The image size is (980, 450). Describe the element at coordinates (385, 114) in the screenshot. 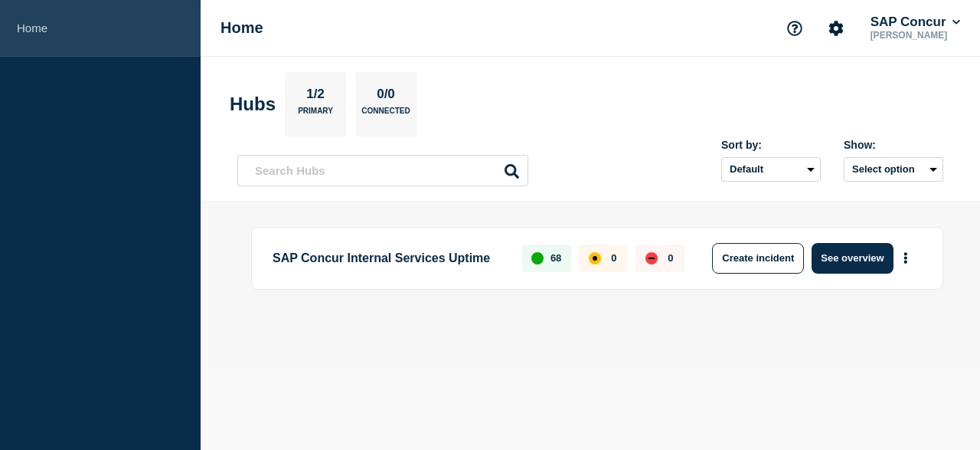

I see `p: Connected` at that location.